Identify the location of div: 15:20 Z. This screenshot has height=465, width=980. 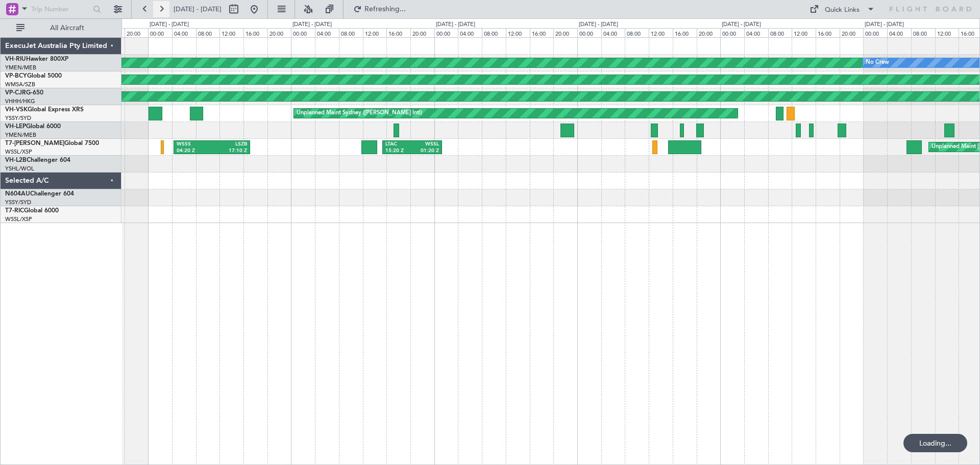
(398, 151).